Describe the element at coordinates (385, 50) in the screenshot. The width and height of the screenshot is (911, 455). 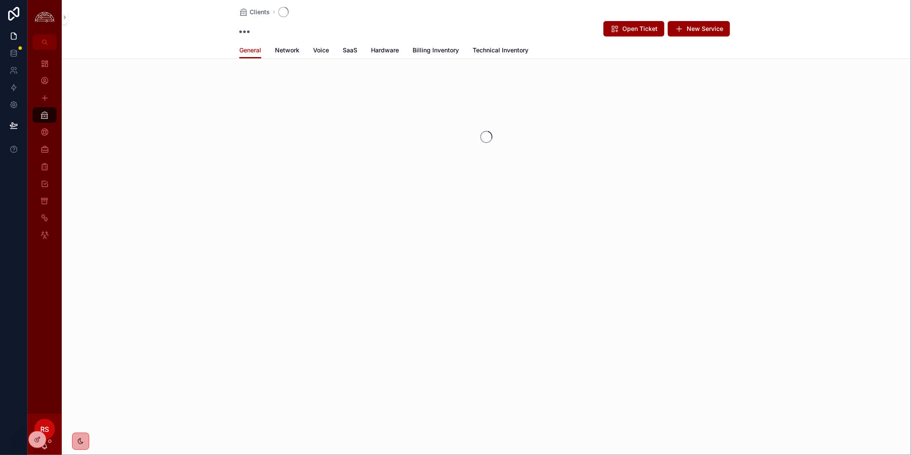
I see `span: Hardware` at that location.